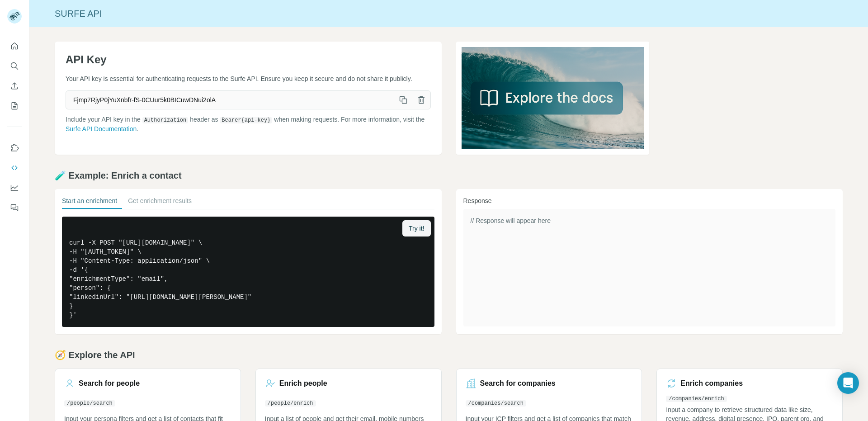 Image resolution: width=868 pixels, height=421 pixels. What do you see at coordinates (15, 188) in the screenshot?
I see `button: Dashboard` at bounding box center [15, 188].